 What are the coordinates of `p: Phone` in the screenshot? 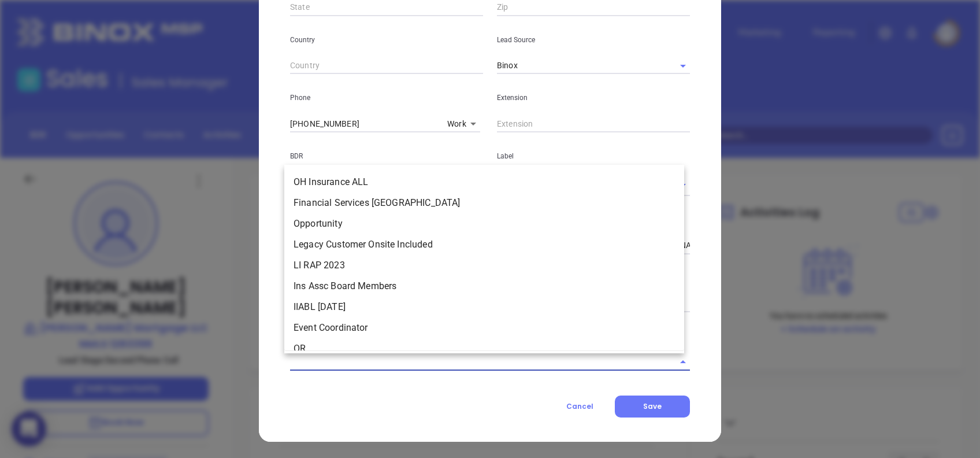 It's located at (386, 98).